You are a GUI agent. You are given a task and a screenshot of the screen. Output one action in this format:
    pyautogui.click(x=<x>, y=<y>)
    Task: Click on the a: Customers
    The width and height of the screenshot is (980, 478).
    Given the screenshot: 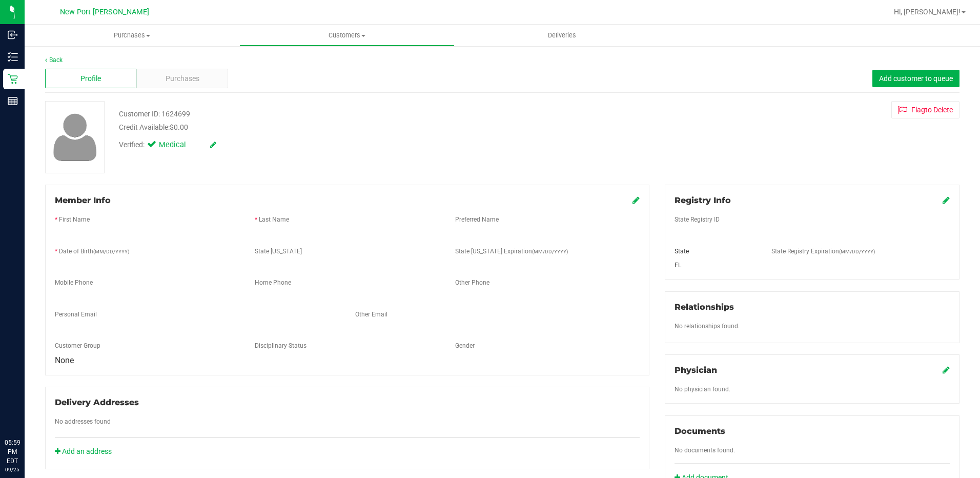 What is the action you would take?
    pyautogui.click(x=346, y=35)
    